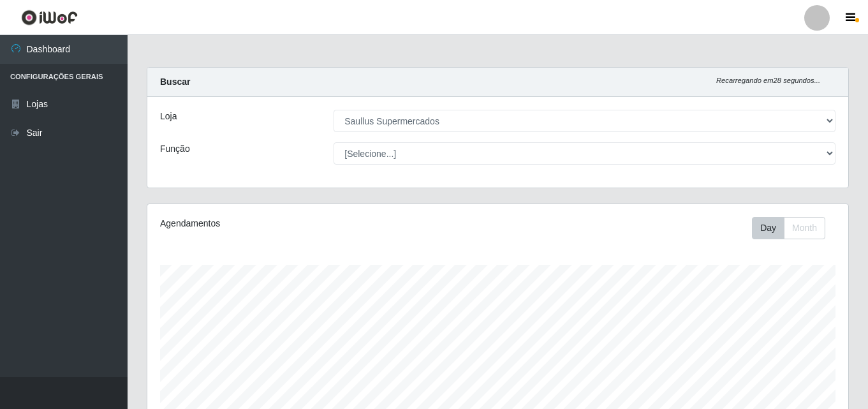 The width and height of the screenshot is (868, 409). Describe the element at coordinates (804, 227) in the screenshot. I see `button: Month` at that location.